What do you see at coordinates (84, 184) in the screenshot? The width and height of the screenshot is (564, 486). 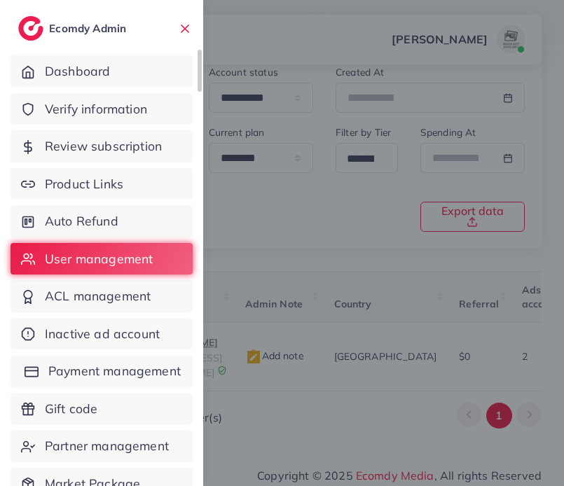 I see `span: Product Links` at bounding box center [84, 184].